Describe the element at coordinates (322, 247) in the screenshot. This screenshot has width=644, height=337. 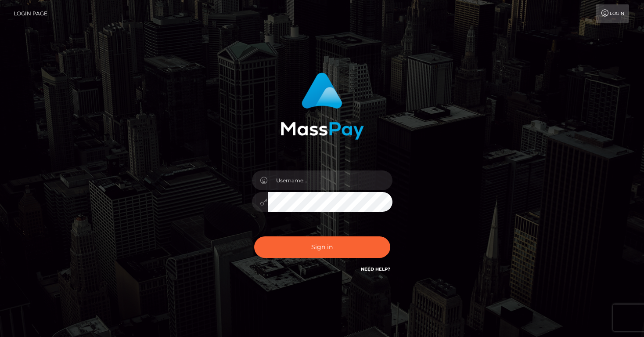
I see `button: Sign in` at that location.